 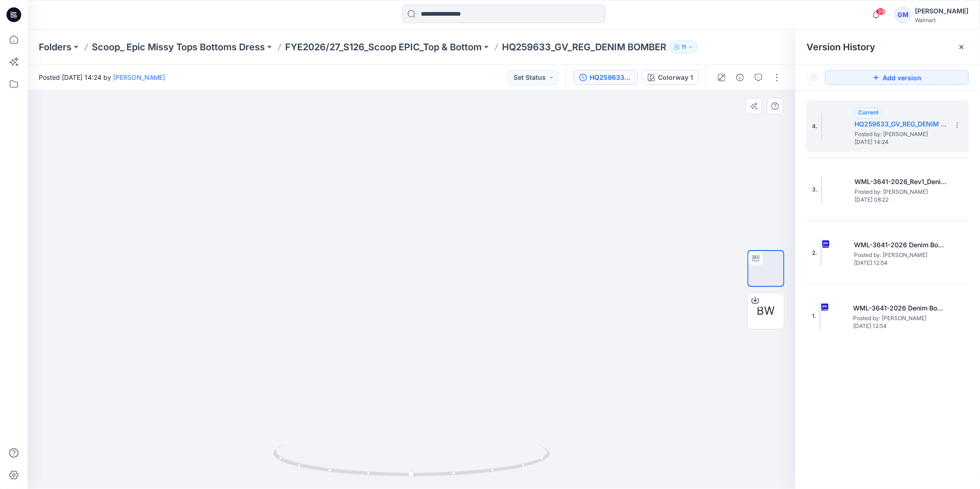 What do you see at coordinates (820, 316) in the screenshot?
I see `img: WML-3641-2026 Denim Bomber_Soft Silver` at bounding box center [820, 316].